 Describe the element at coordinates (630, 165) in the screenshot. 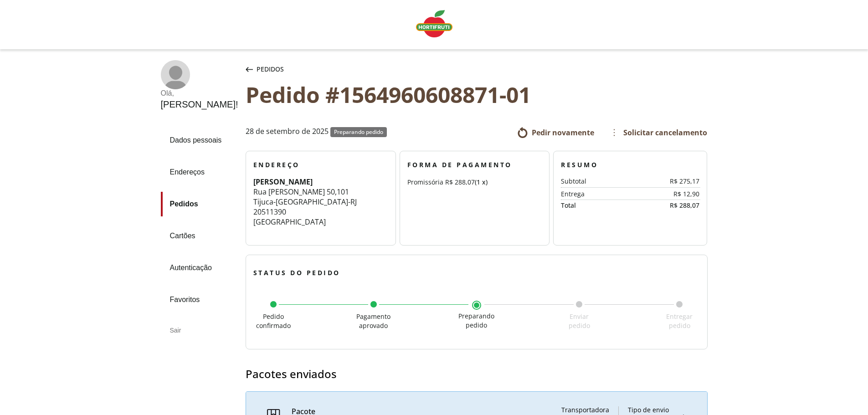

I see `h3: Resumo` at that location.